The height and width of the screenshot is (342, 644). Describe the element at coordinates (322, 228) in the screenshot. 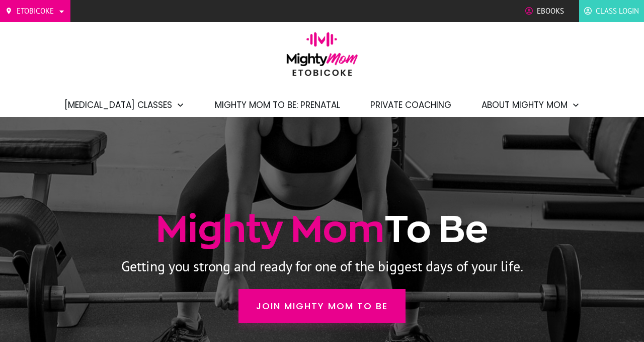

I see `h1: To Be` at that location.